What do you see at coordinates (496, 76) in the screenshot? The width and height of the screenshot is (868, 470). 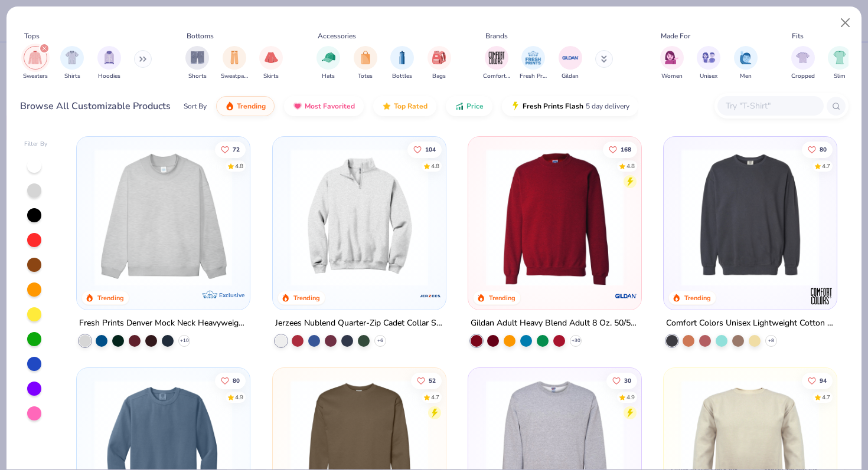 I see `span: Comfort Colors` at bounding box center [496, 76].